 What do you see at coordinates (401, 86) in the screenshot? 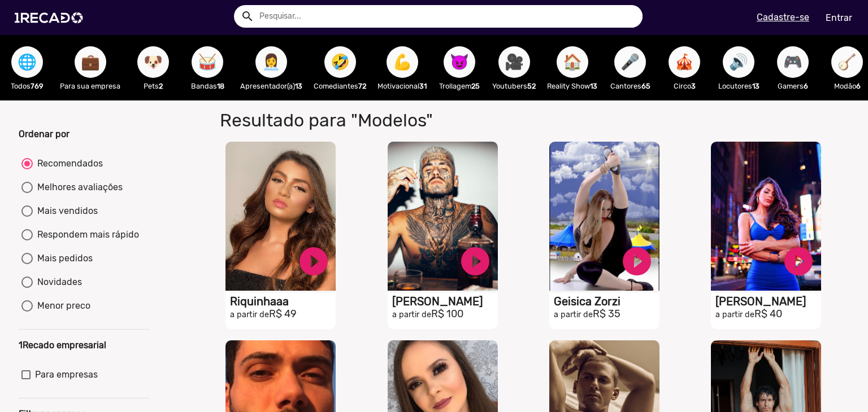
I see `p: Motivacional` at bounding box center [401, 86].